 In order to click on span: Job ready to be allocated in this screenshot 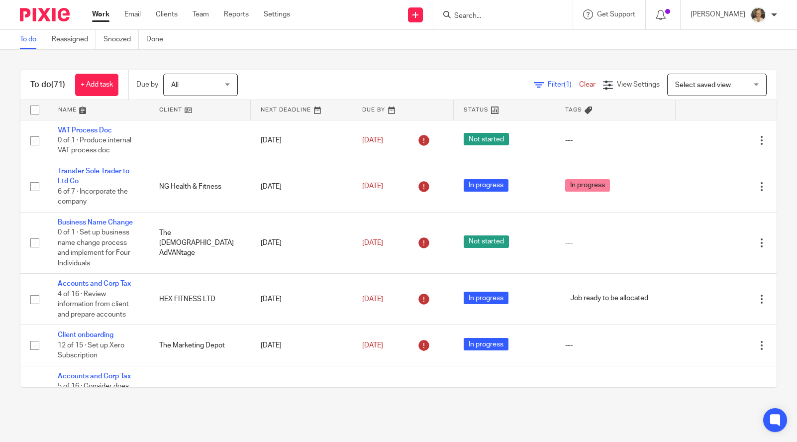, I will do `click(609, 298)`.